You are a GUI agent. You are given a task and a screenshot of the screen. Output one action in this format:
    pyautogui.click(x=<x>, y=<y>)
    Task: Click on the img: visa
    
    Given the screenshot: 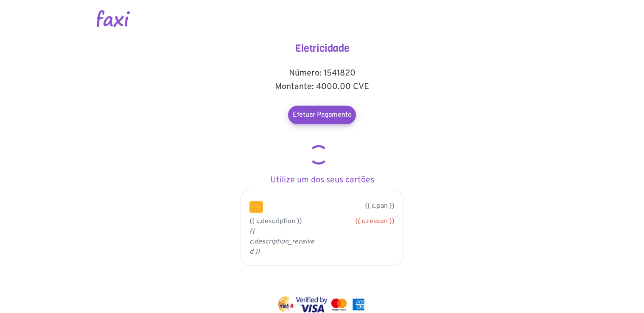 What is the action you would take?
    pyautogui.click(x=311, y=304)
    